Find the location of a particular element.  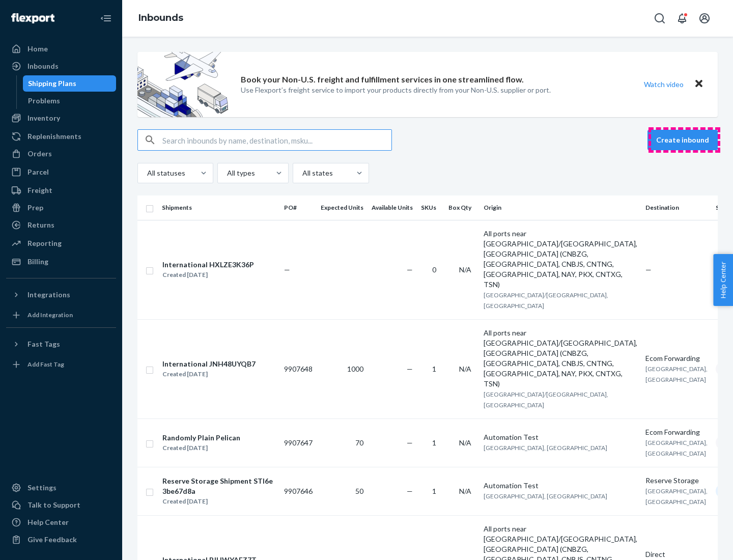

a: Orders is located at coordinates (61, 154).